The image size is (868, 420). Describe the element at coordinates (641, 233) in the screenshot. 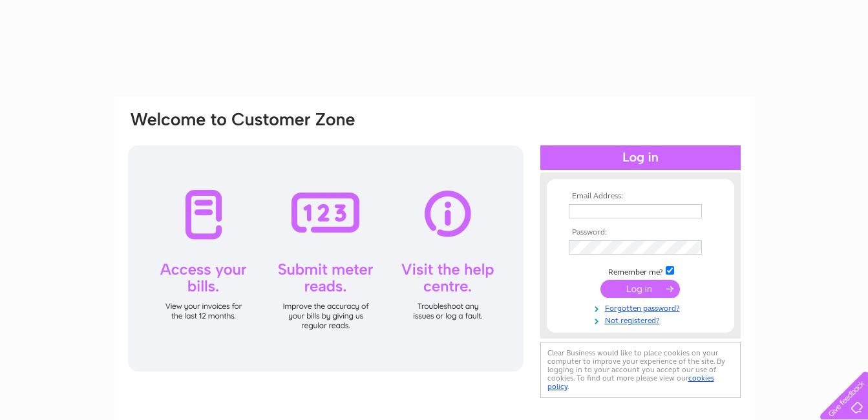

I see `th: Password:` at that location.